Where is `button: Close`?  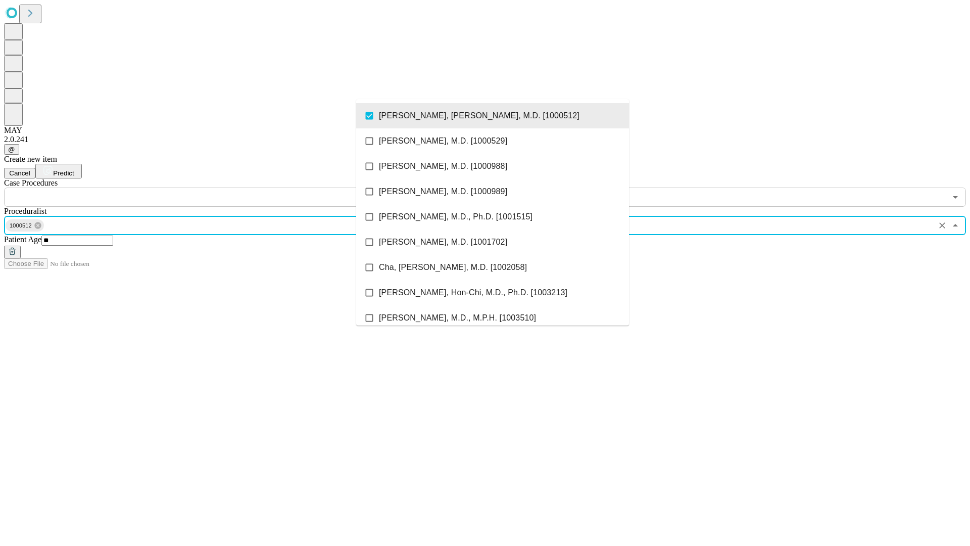
button: Close is located at coordinates (955, 225).